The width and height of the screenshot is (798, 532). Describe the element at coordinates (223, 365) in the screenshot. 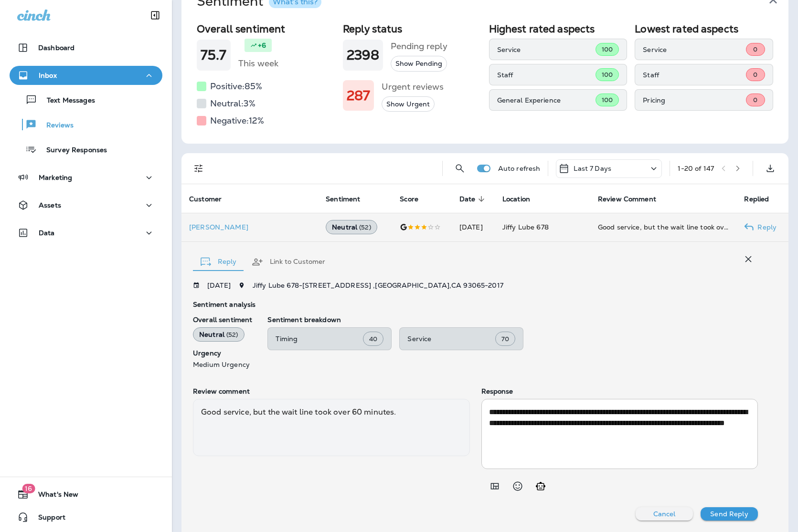

I see `p: Medium Urgency` at that location.